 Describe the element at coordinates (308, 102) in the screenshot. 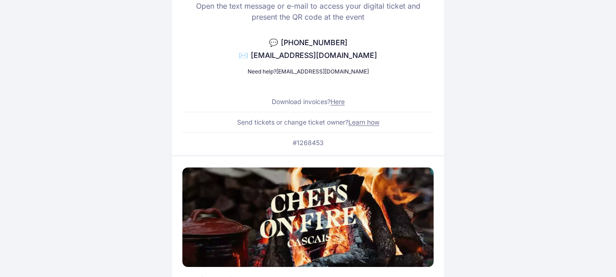

I see `p: Download invoices?` at that location.